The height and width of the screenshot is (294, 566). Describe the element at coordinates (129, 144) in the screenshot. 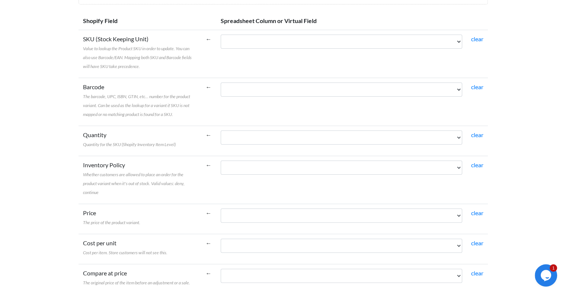

I see `span: Quantity for the SKU (Shopify Inventory Item Level)` at that location.